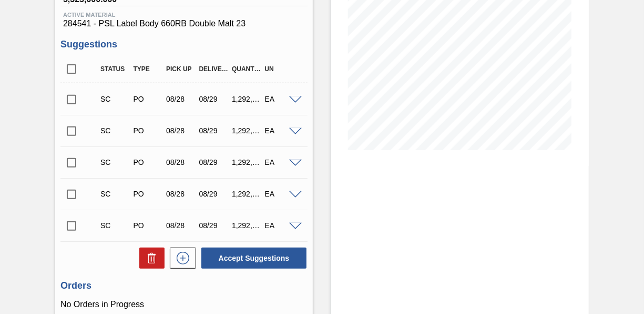 The width and height of the screenshot is (644, 314). What do you see at coordinates (184, 305) in the screenshot?
I see `p: No Orders in Progress` at bounding box center [184, 305].